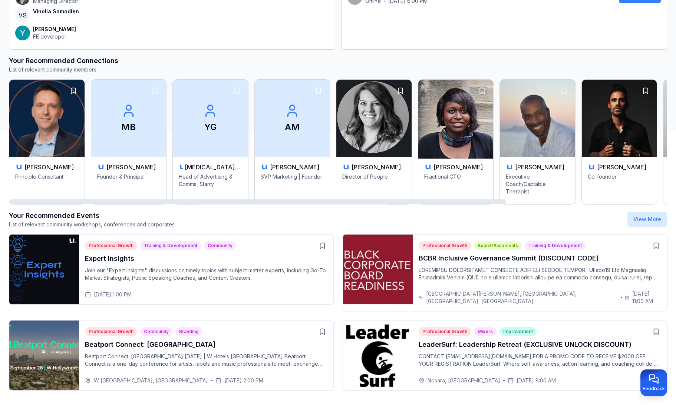 Image resolution: width=676 pixels, height=405 pixels. What do you see at coordinates (206, 259) in the screenshot?
I see `h3: Expert Insights` at bounding box center [206, 259].